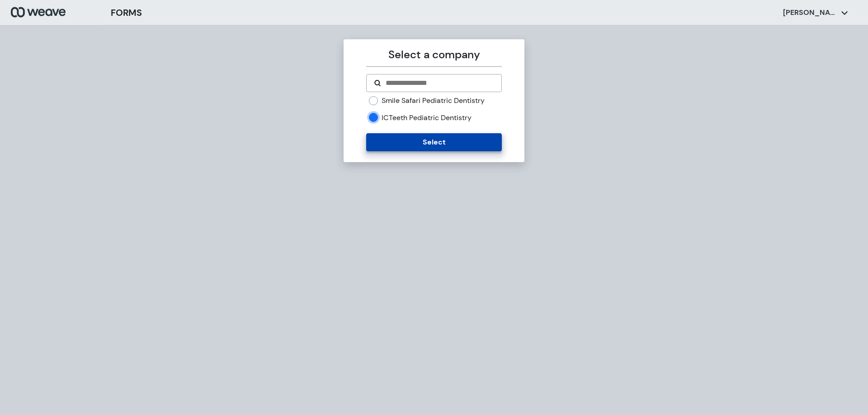 This screenshot has width=868, height=415. I want to click on h3: FORMS, so click(126, 13).